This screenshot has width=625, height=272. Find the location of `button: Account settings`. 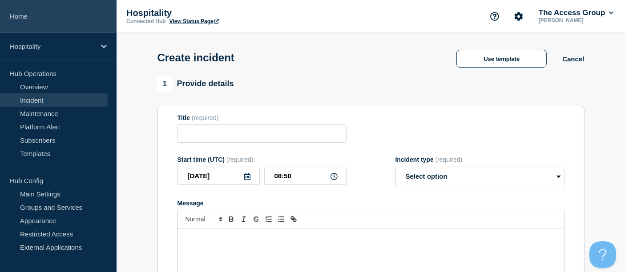

button: Account settings is located at coordinates (518, 16).